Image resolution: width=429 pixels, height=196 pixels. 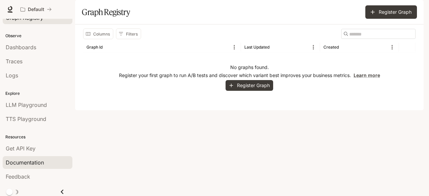 What do you see at coordinates (331, 47) in the screenshot?
I see `div: Created` at bounding box center [331, 47].